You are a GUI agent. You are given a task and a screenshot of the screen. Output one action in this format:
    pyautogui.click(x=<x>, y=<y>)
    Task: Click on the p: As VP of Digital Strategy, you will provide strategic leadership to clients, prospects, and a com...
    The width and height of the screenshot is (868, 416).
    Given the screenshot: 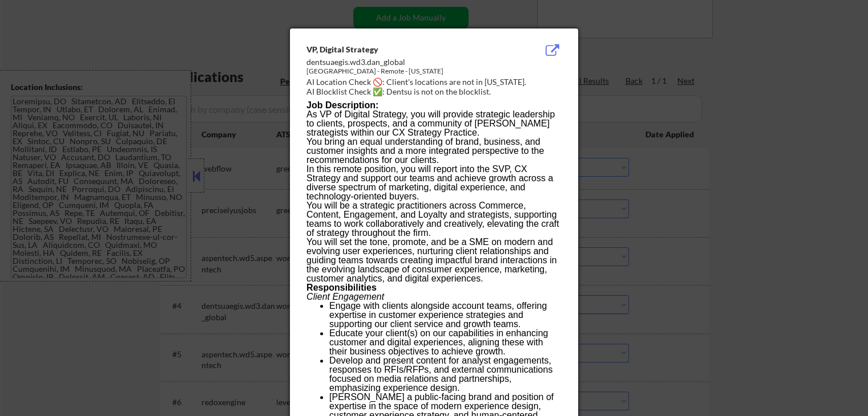 What is the action you would take?
    pyautogui.click(x=434, y=124)
    